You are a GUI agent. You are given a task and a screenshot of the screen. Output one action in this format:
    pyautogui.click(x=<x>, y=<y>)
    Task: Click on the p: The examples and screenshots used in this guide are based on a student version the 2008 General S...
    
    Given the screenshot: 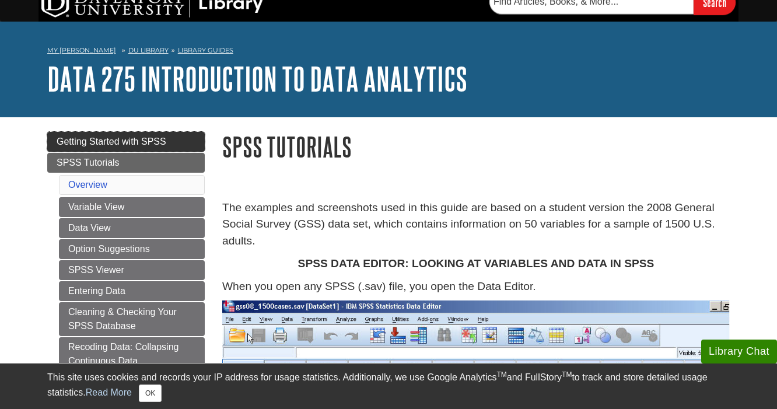 What is the action you would take?
    pyautogui.click(x=476, y=225)
    